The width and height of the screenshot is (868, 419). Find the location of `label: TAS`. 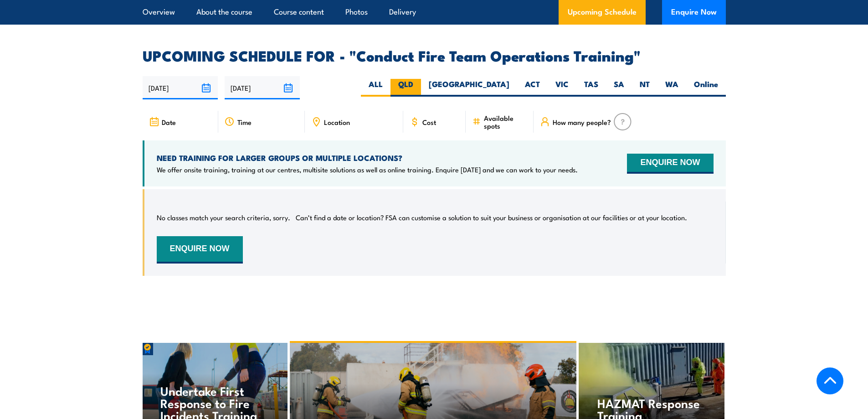

label: TAS is located at coordinates (591, 87).